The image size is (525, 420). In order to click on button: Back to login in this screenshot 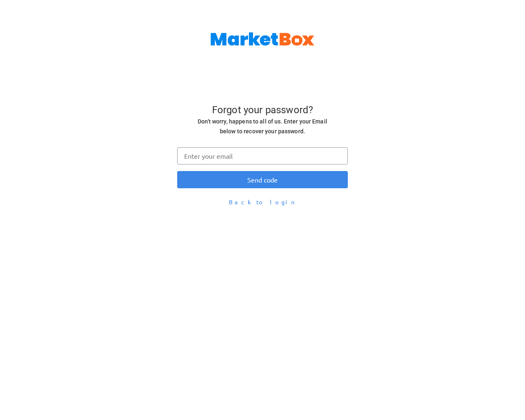, I will do `click(262, 202)`.